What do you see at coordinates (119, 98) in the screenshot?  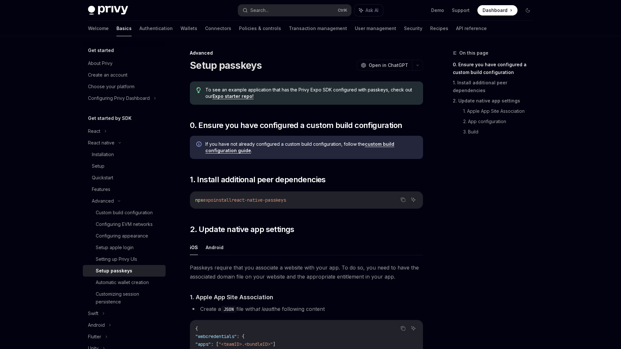 I see `div: Configuring Privy Dashboard` at bounding box center [119, 98].